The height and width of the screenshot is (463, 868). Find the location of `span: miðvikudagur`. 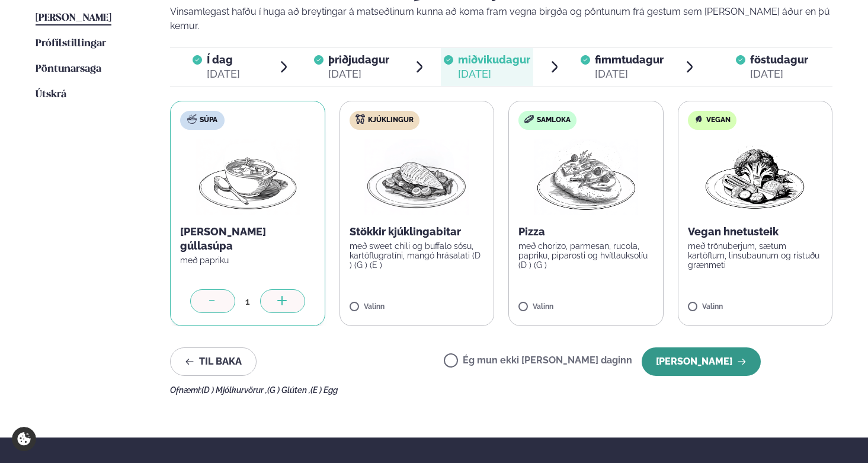

span: miðvikudagur is located at coordinates (494, 59).